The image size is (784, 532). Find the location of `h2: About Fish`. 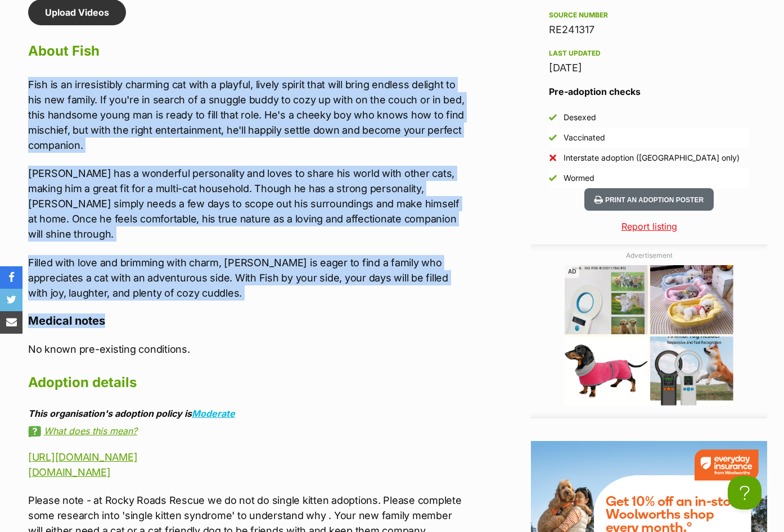

h2: About Fish is located at coordinates (247, 51).